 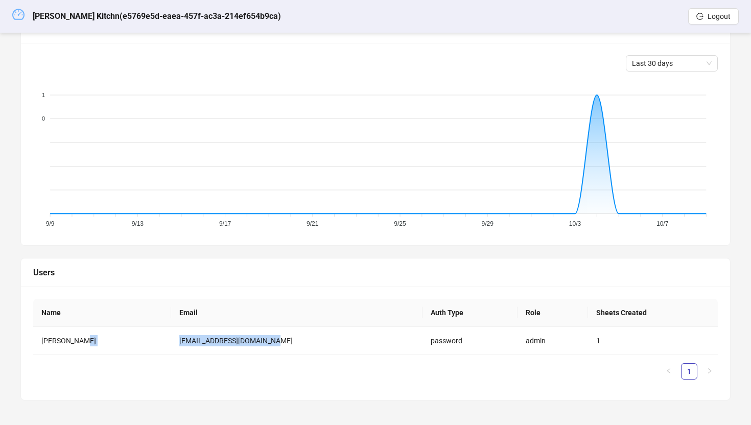 I want to click on tspan: 9/25, so click(x=400, y=224).